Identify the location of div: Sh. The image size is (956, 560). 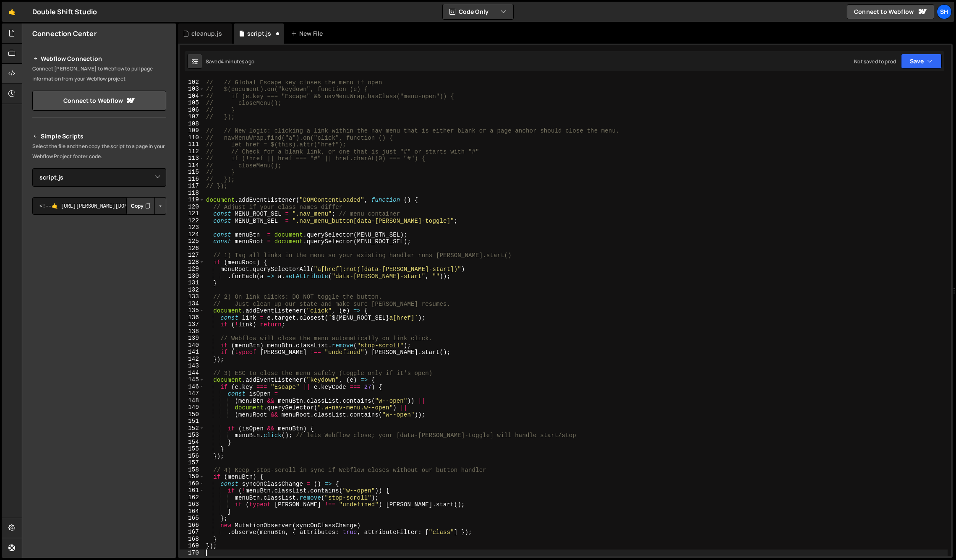
(945, 11).